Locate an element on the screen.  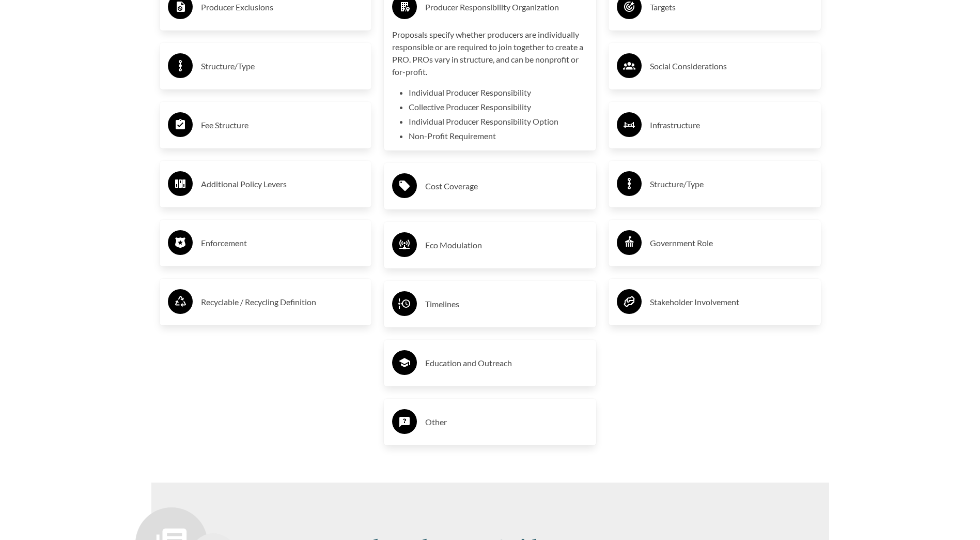
li: Individual Producer Responsibility Option is located at coordinates (498, 122).